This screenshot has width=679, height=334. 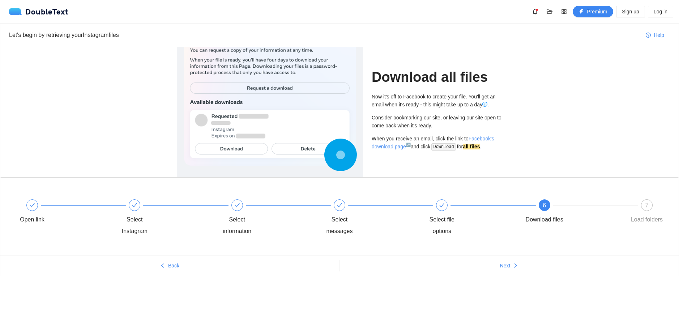 I want to click on div: DoubleText, so click(x=38, y=12).